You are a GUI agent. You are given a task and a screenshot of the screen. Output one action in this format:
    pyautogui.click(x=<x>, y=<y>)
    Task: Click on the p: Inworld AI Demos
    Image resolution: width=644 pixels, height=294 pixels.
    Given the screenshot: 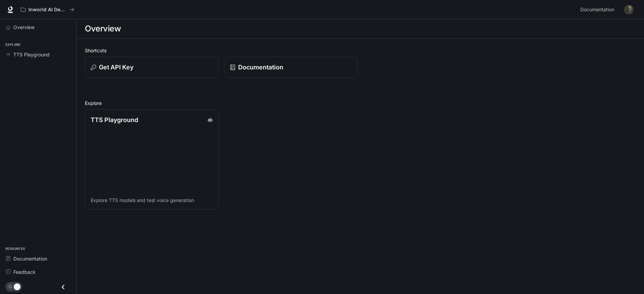 What is the action you would take?
    pyautogui.click(x=47, y=9)
    